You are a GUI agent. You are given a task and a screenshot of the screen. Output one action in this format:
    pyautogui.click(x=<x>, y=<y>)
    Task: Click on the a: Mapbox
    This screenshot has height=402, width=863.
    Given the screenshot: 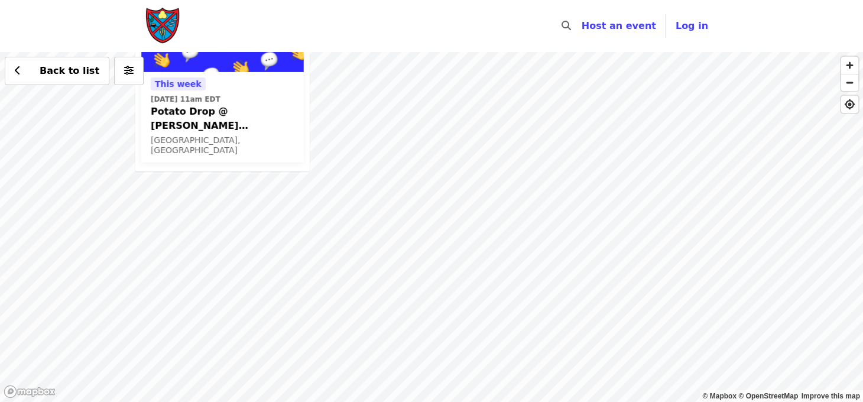 What is the action you would take?
    pyautogui.click(x=720, y=396)
    